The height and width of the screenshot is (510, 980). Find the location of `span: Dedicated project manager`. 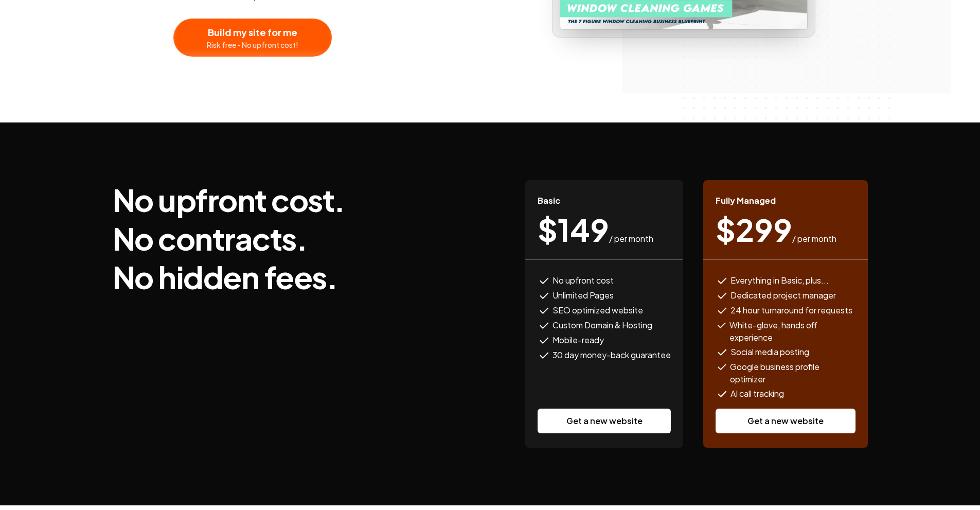

span: Dedicated project manager is located at coordinates (783, 296).